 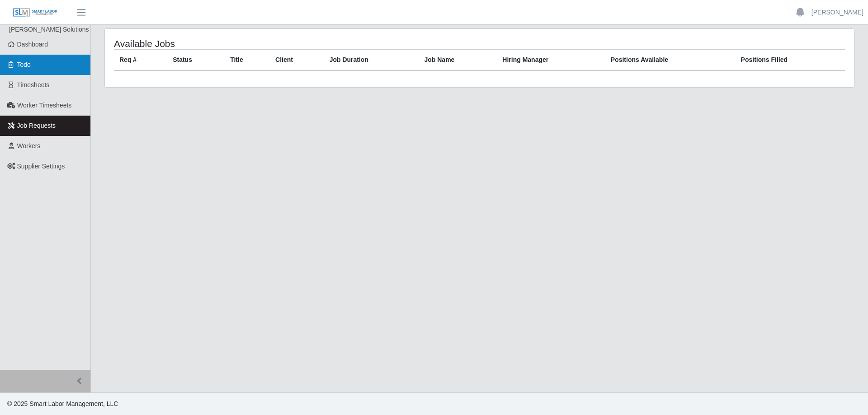 I want to click on span: Workers, so click(x=28, y=146).